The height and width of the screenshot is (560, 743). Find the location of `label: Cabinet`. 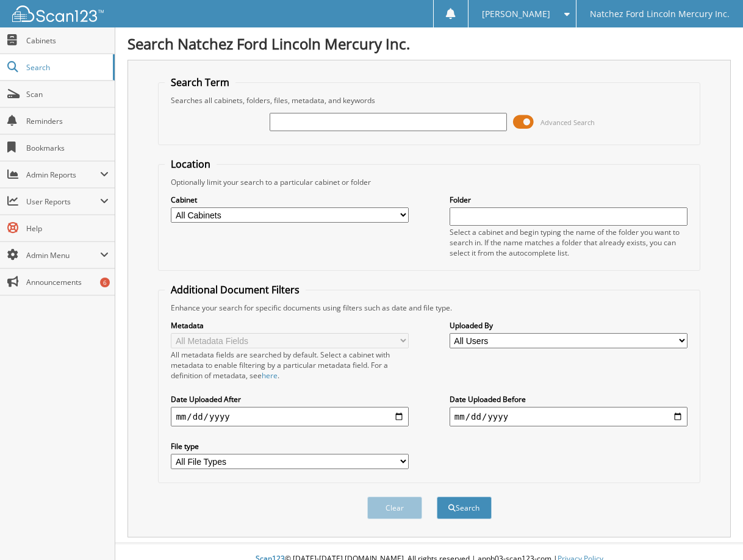

label: Cabinet is located at coordinates (290, 200).